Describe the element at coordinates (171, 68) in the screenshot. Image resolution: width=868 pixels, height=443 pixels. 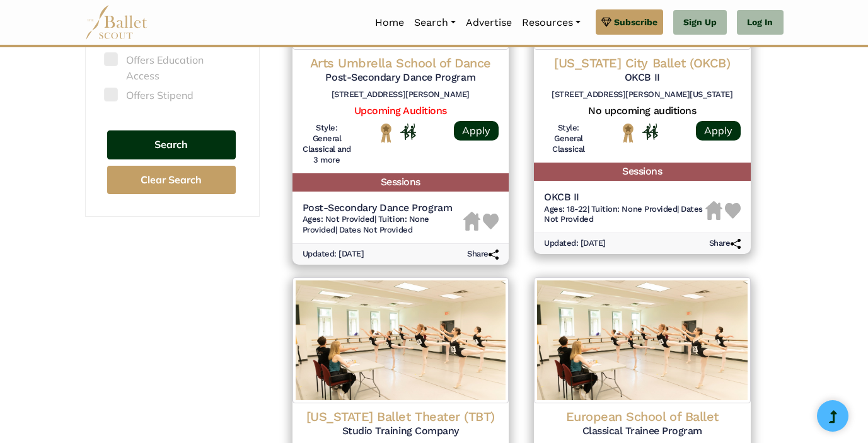
I see `label: Offers Education Access` at that location.